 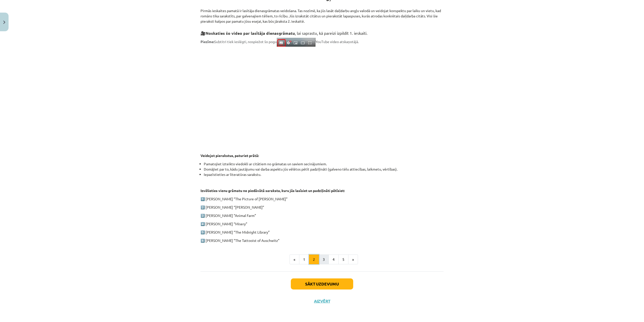 I want to click on strong: Noskaties šo video par lasītāja dienasgrāmatu, so click(x=250, y=33).